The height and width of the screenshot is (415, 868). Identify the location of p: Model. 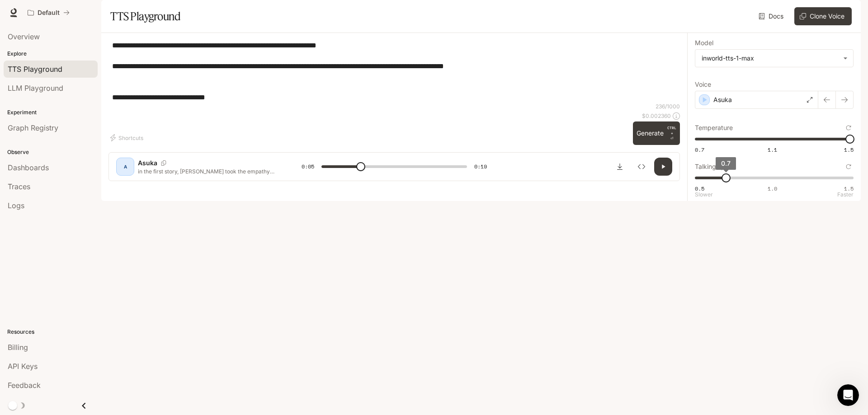
(704, 43).